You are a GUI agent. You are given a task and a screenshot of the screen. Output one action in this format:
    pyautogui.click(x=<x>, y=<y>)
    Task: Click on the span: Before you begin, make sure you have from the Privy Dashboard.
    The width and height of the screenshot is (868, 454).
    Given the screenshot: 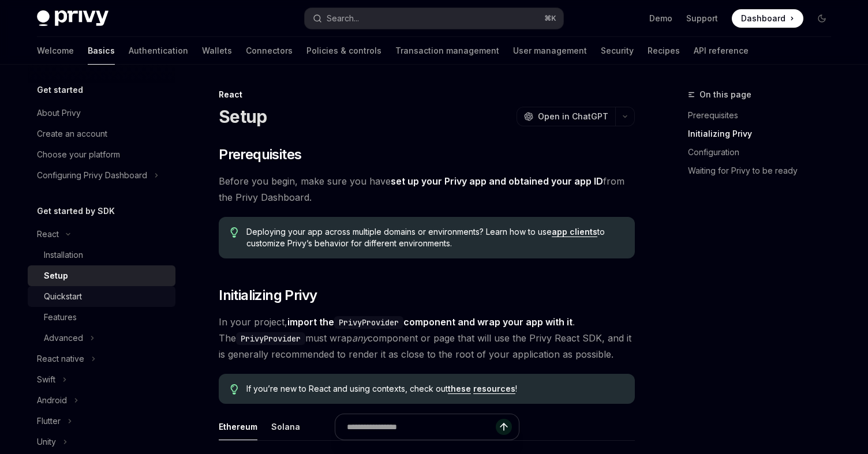 What is the action you would take?
    pyautogui.click(x=427, y=189)
    